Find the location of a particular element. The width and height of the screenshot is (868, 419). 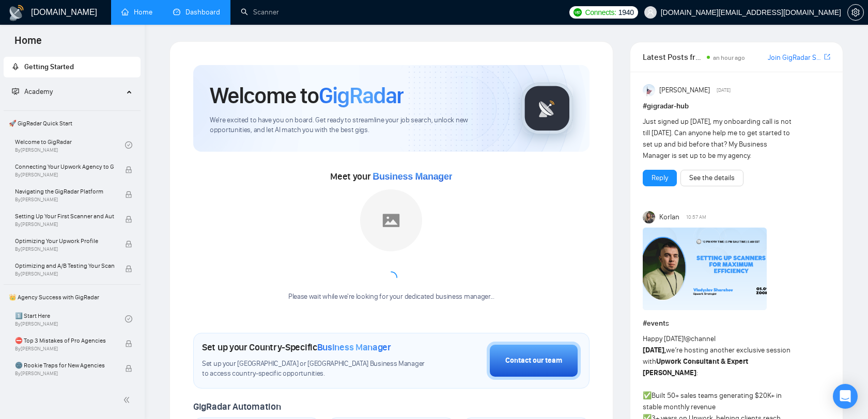

span: Meet your is located at coordinates (391, 176).